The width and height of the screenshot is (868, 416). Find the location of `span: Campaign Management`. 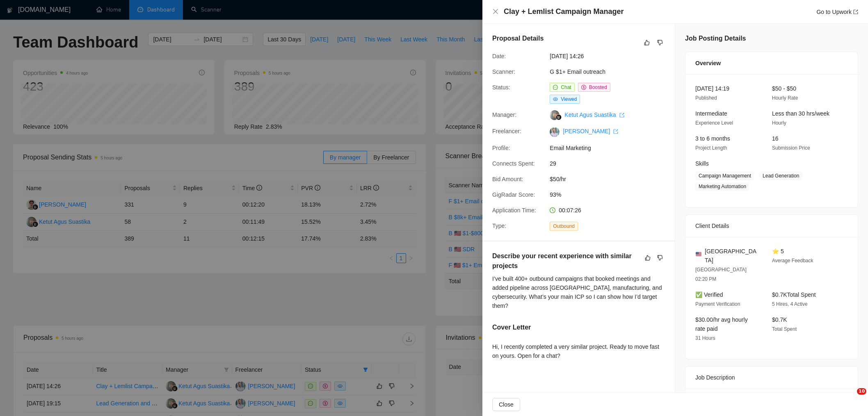

span: Campaign Management is located at coordinates (725, 176).